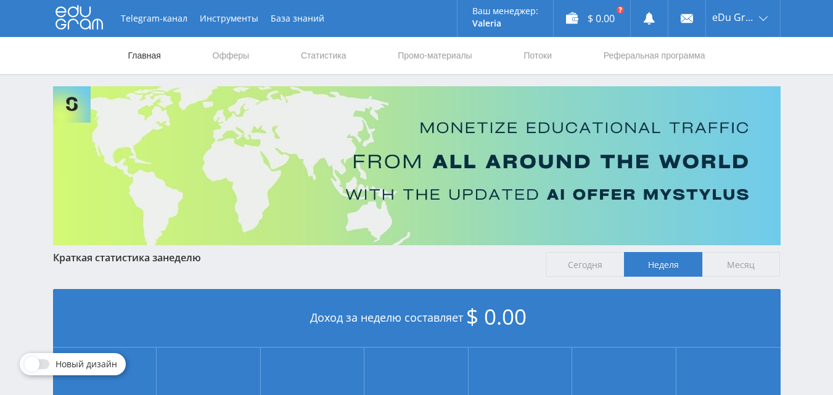  I want to click on span: eDu Group, so click(734, 17).